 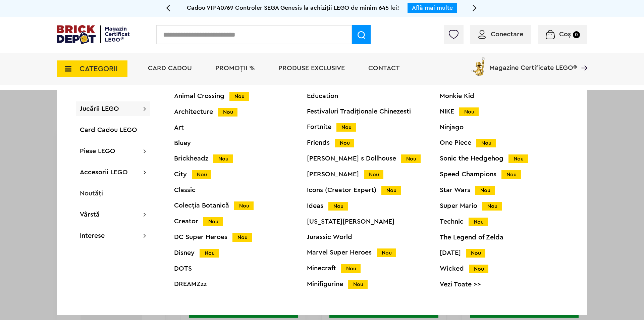 What do you see at coordinates (235, 68) in the screenshot?
I see `span: PROMOȚII %` at bounding box center [235, 68].